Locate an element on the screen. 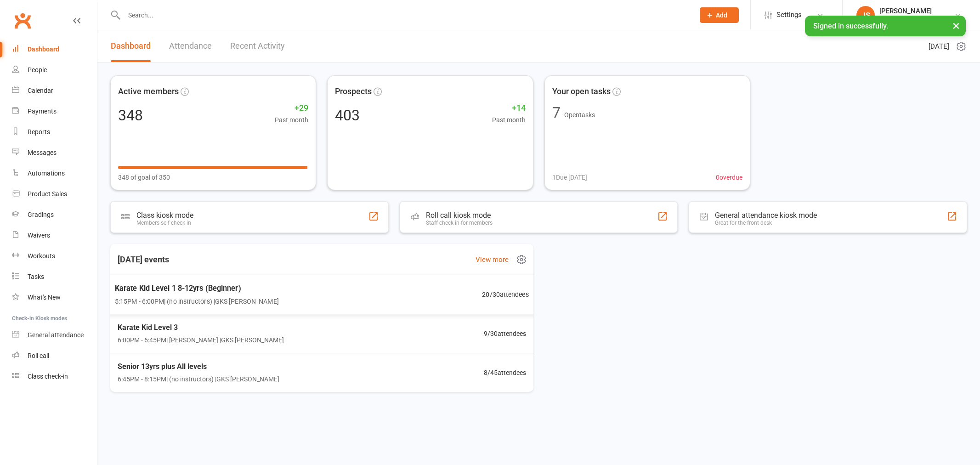 Image resolution: width=980 pixels, height=465 pixels. span: Karate Kid Level 1 8-12yrs (Beginner) is located at coordinates (197, 288).